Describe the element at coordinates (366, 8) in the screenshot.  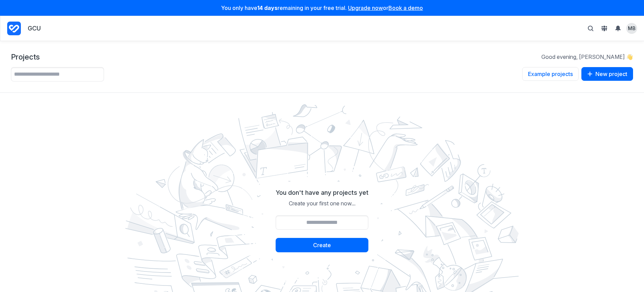
I see `a: Upgrade now` at that location.